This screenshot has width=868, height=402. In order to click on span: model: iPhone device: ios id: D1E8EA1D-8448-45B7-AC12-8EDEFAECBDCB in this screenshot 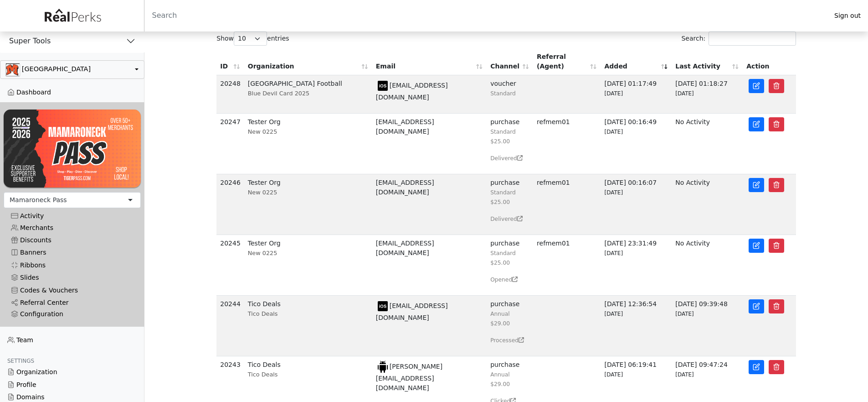, I will do `click(383, 305)`.